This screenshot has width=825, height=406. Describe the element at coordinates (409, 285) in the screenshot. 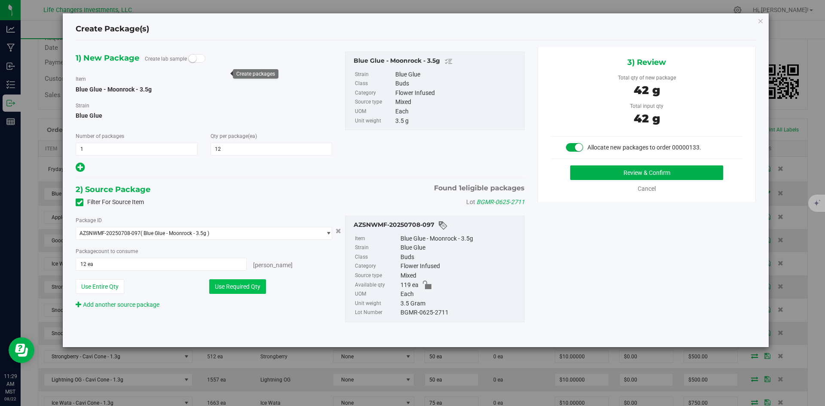

I see `span: 119 ea` at that location.